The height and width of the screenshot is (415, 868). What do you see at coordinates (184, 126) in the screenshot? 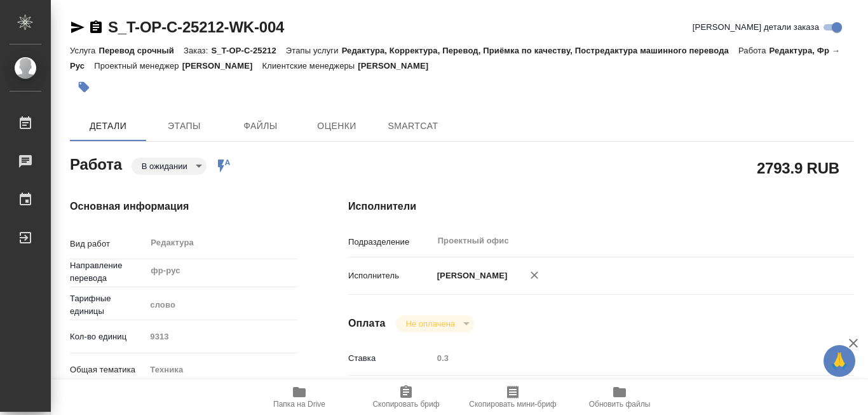
I see `span: Этапы` at bounding box center [184, 126].